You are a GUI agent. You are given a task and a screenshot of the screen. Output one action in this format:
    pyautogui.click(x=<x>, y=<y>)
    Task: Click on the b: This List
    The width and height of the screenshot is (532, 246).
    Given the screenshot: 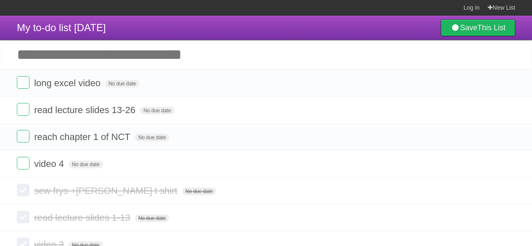 What is the action you would take?
    pyautogui.click(x=491, y=28)
    